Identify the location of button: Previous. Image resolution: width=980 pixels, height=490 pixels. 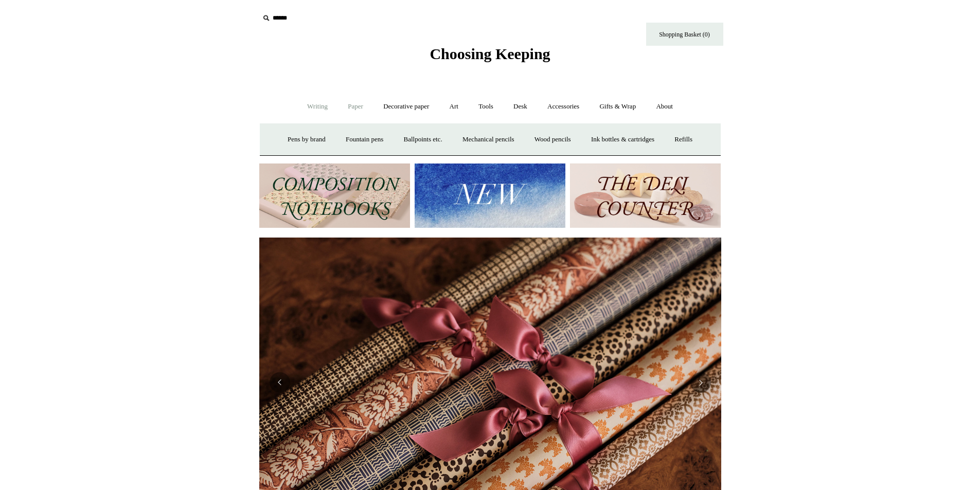
(280, 383).